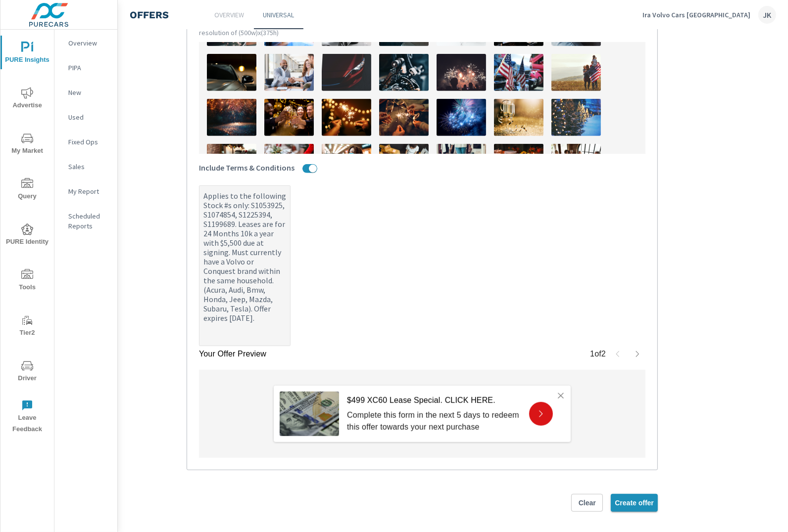 The image size is (788, 532). I want to click on p: Complete this form in the next 5 days to redeem this offer towards your next purchase, so click(434, 422).